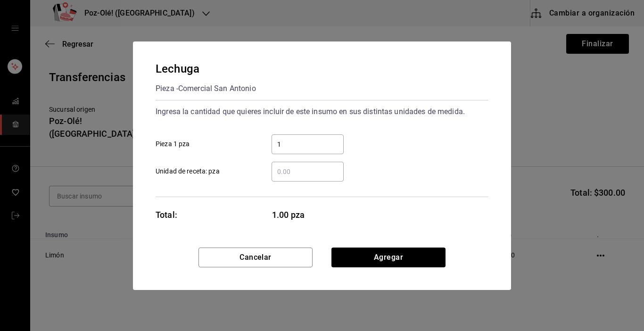 The height and width of the screenshot is (331, 644). Describe the element at coordinates (255, 257) in the screenshot. I see `button: Cancelar` at that location.